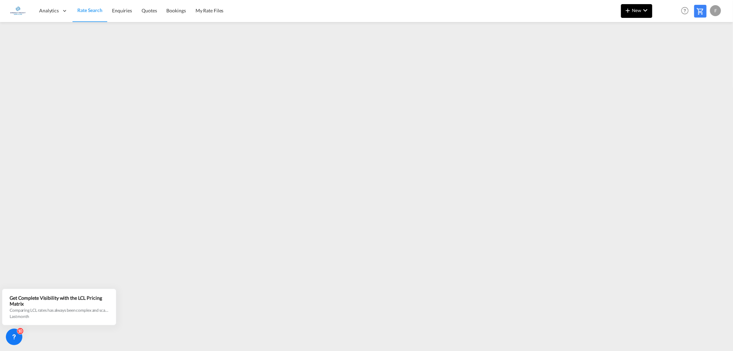 This screenshot has height=351, width=733. I want to click on img: e1326340b7c511ef854e8d6a806141ad.jpg, so click(18, 11).